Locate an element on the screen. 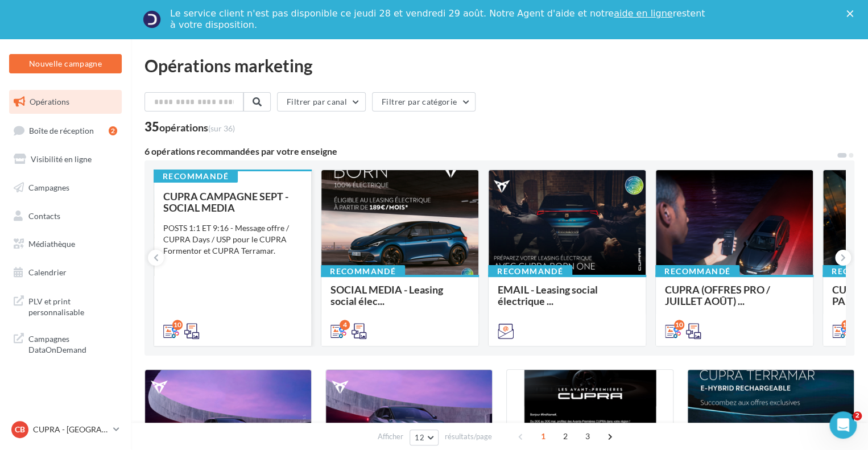 Image resolution: width=868 pixels, height=450 pixels. button: Filtrer par canal is located at coordinates (321, 102).